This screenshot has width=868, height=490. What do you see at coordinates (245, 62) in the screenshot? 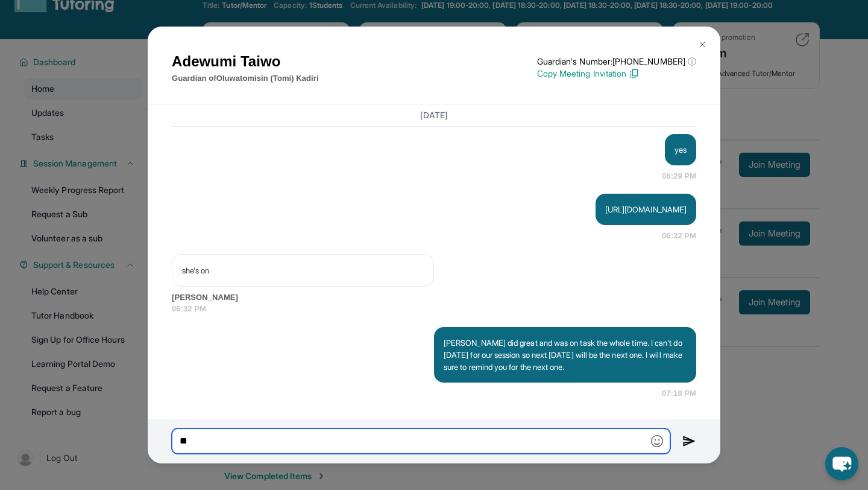
I see `h1: Adewumi Taiwo` at bounding box center [245, 62].